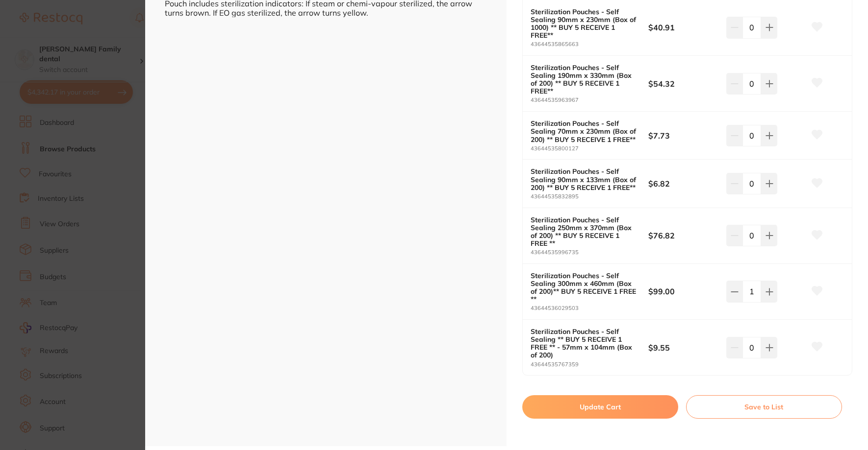 Image resolution: width=868 pixels, height=450 pixels. Describe the element at coordinates (684, 348) in the screenshot. I see `b: $9.55` at that location.